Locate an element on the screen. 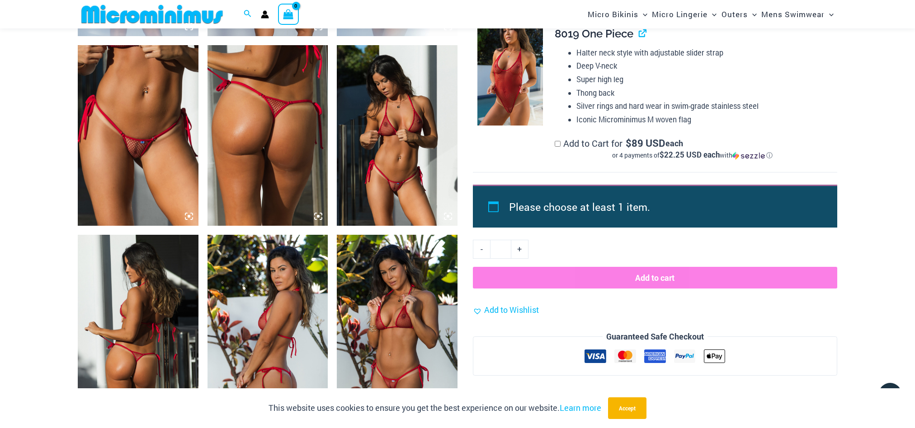 This screenshot has width=915, height=428. button: Accept is located at coordinates (627, 408).